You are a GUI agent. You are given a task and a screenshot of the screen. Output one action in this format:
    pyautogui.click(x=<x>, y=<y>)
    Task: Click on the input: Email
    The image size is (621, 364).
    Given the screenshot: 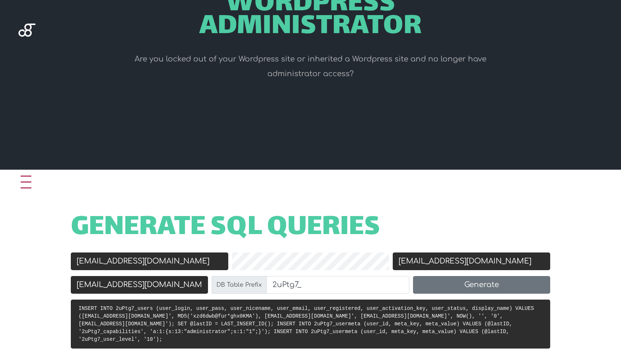 What is the action you would take?
    pyautogui.click(x=139, y=285)
    